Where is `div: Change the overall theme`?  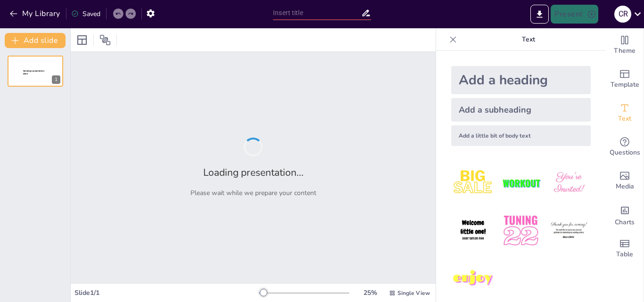
div: Change the overall theme is located at coordinates (625, 45).